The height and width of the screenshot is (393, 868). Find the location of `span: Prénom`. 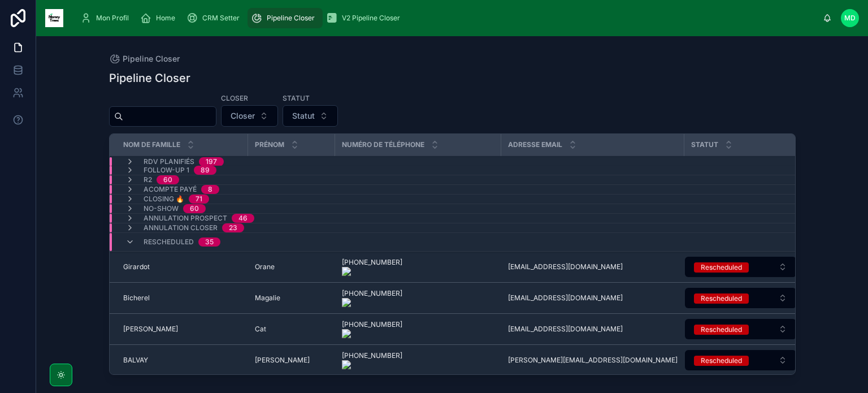

span: Prénom is located at coordinates (270, 145).